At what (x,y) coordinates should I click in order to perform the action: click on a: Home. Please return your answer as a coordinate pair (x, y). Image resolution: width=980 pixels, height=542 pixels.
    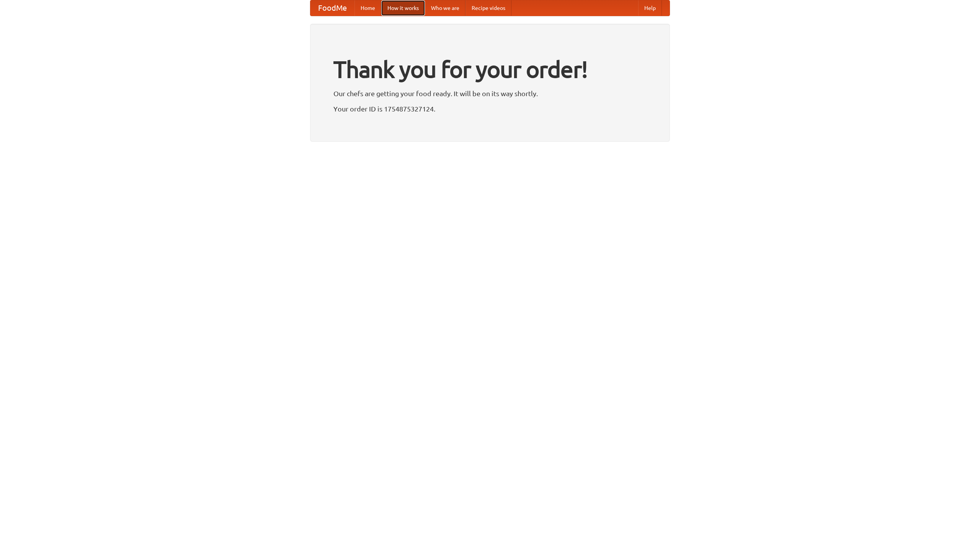
    Looking at the image, I should click on (368, 8).